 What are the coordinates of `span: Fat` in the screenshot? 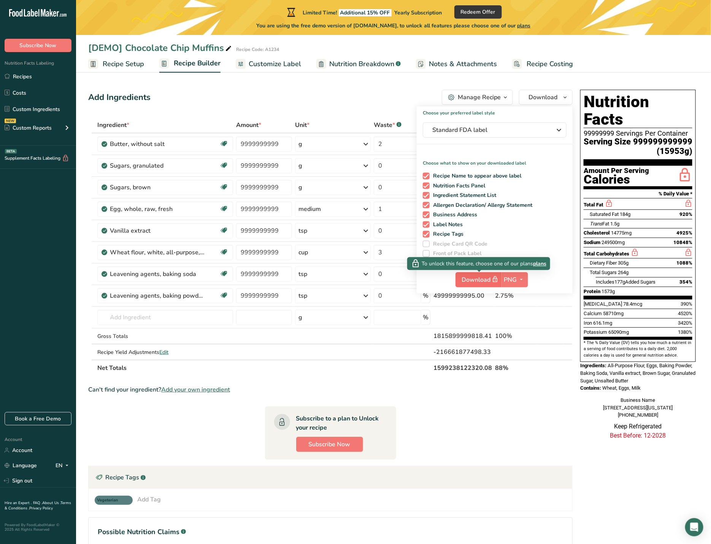 It's located at (599, 224).